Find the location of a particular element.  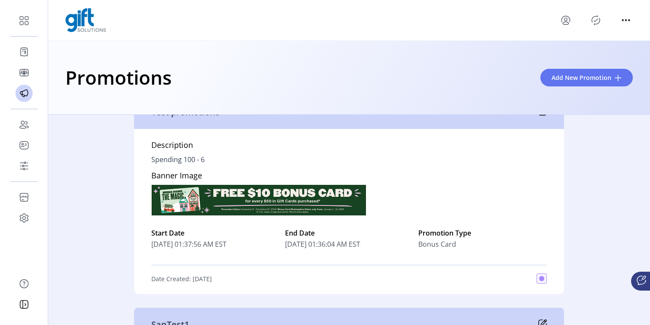

span: Bonus Card is located at coordinates (437, 244).